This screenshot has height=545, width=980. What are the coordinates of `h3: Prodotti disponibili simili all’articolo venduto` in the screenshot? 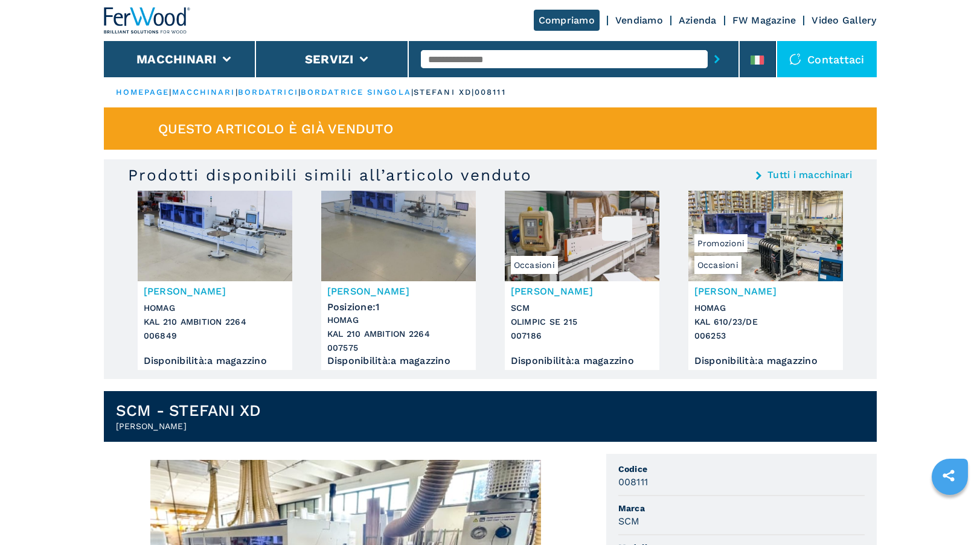 It's located at (330, 175).